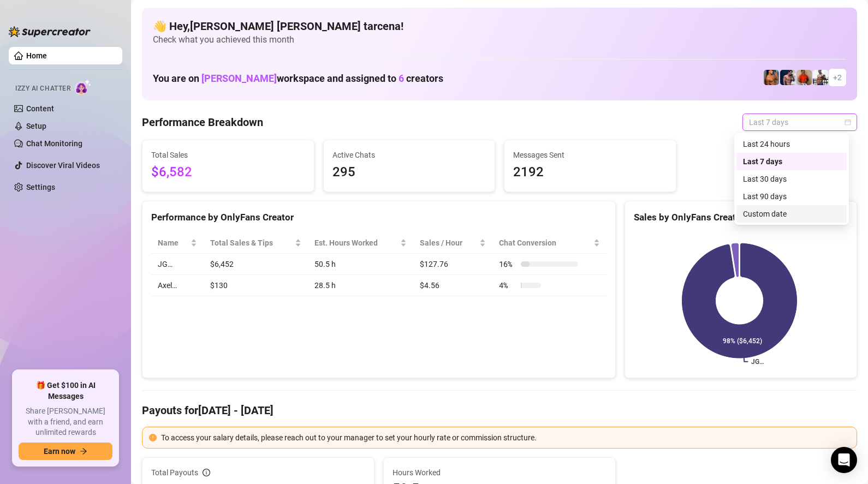 Image resolution: width=868 pixels, height=484 pixels. I want to click on span: Check what you achieved this month, so click(500, 40).